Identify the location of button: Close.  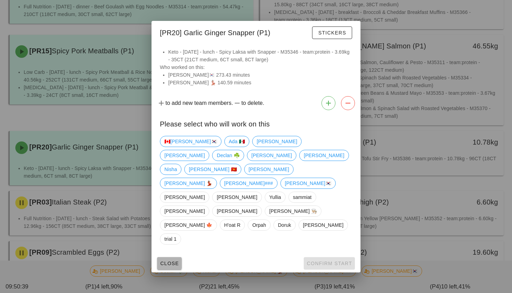
(169, 263).